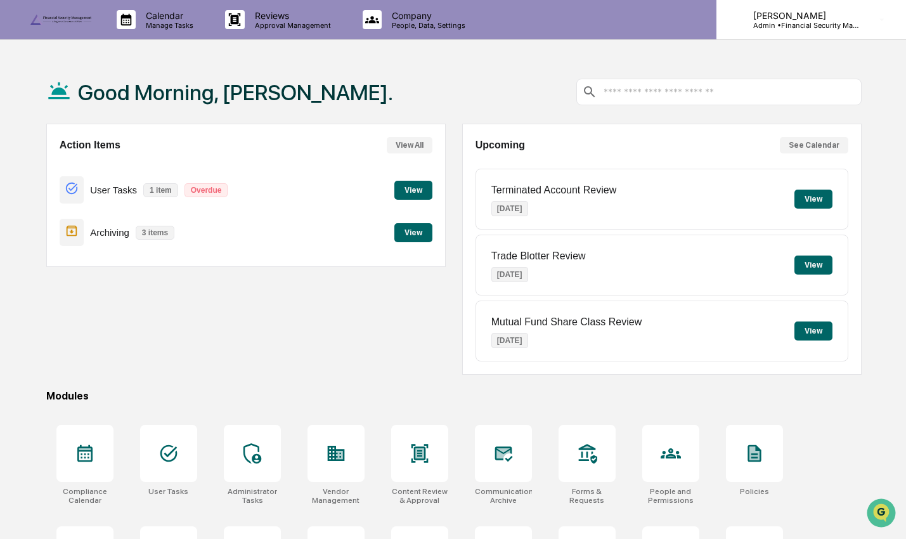 The height and width of the screenshot is (539, 906). What do you see at coordinates (814, 145) in the screenshot?
I see `a: See Calendar` at bounding box center [814, 145].